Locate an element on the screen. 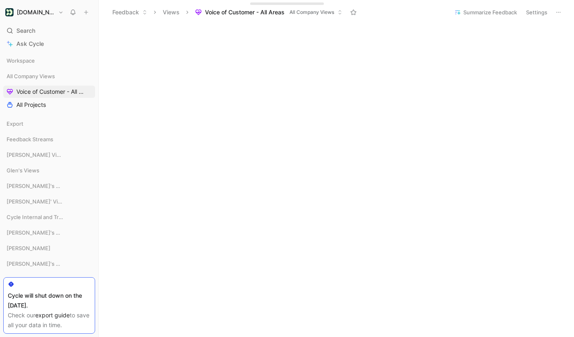 The width and height of the screenshot is (574, 337). img: Customer.io is located at coordinates (9, 12).